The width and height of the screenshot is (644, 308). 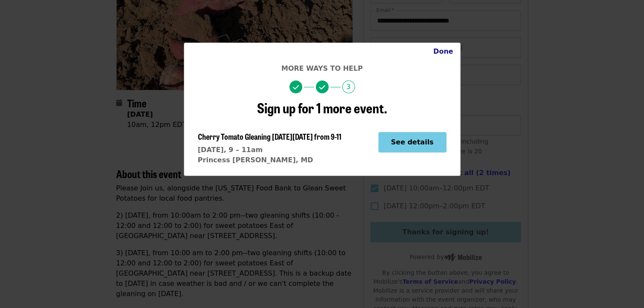 I want to click on span: Sign up for 1 more event., so click(x=323, y=107).